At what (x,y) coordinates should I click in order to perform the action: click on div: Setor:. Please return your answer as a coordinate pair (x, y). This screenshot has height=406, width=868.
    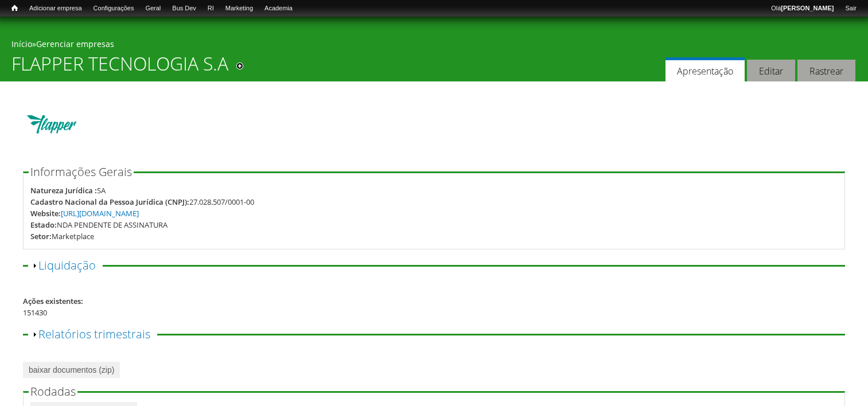
    Looking at the image, I should click on (41, 237).